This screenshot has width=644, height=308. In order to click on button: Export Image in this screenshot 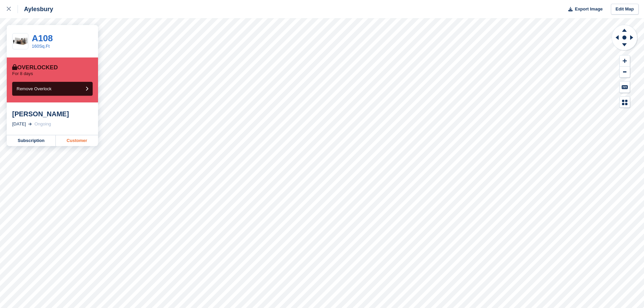, I will do `click(584, 9)`.